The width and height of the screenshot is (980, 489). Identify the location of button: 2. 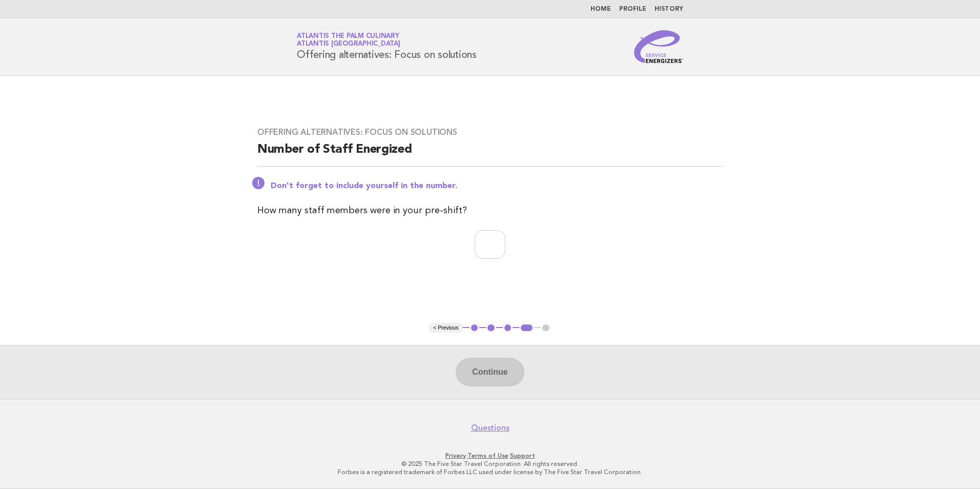
(491, 328).